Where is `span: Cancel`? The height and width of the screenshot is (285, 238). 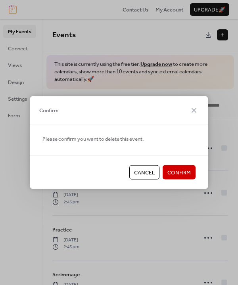
span: Cancel is located at coordinates (144, 173).